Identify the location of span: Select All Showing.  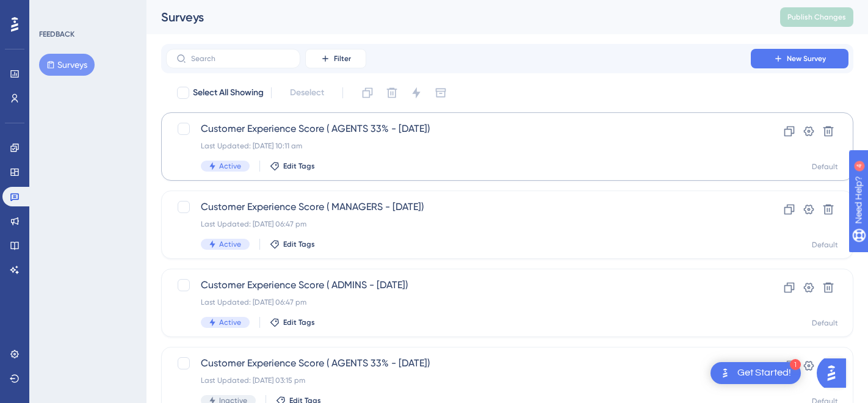
(228, 93).